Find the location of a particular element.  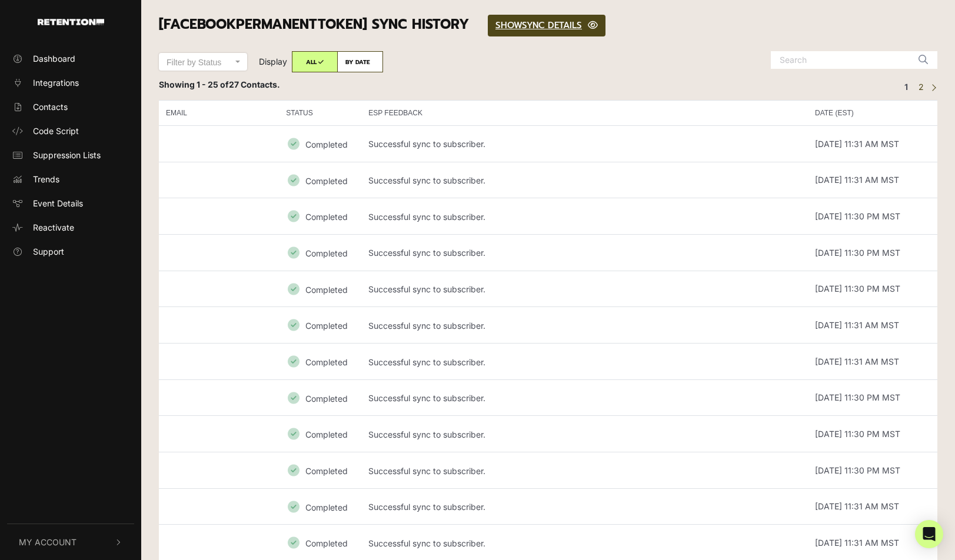

span: My Account is located at coordinates (48, 542).